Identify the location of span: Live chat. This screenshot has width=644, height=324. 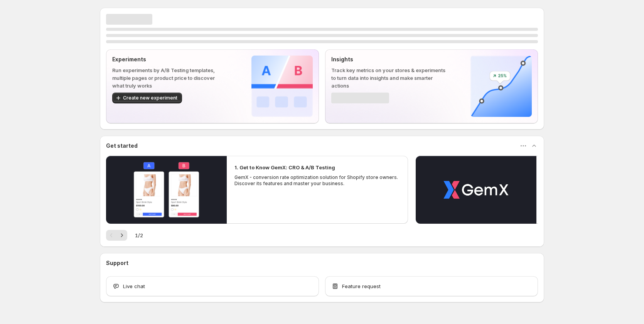
(134, 286).